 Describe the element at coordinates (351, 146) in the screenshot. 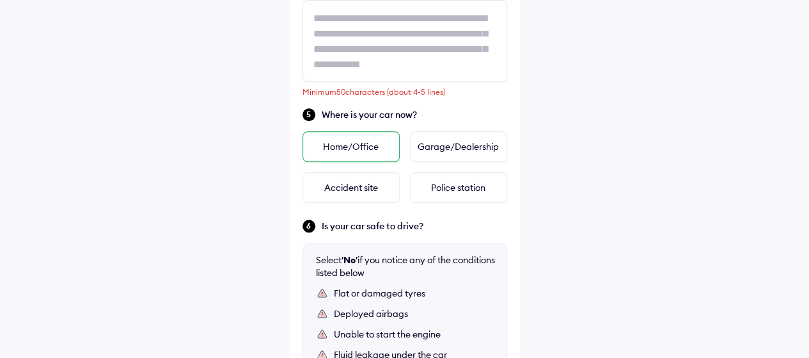

I see `div: Home/Office` at that location.